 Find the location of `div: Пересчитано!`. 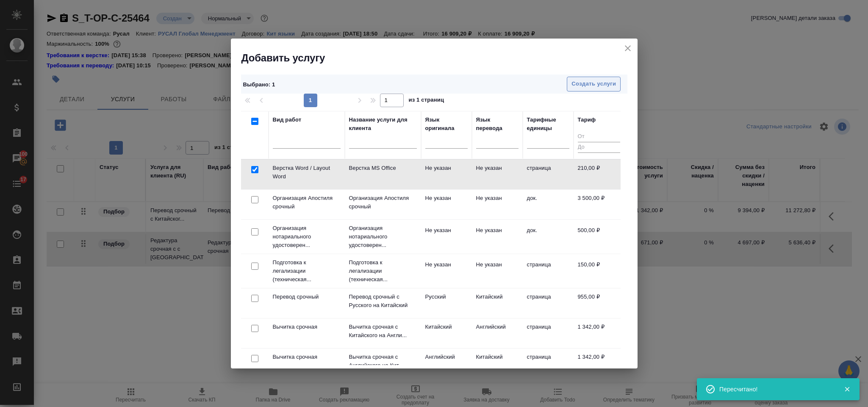

div: Пересчитано! is located at coordinates (775, 390).